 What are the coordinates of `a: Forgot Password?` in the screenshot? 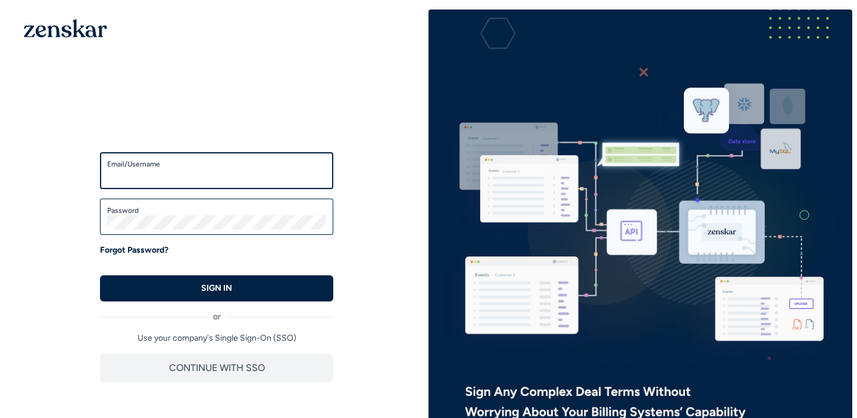 It's located at (134, 251).